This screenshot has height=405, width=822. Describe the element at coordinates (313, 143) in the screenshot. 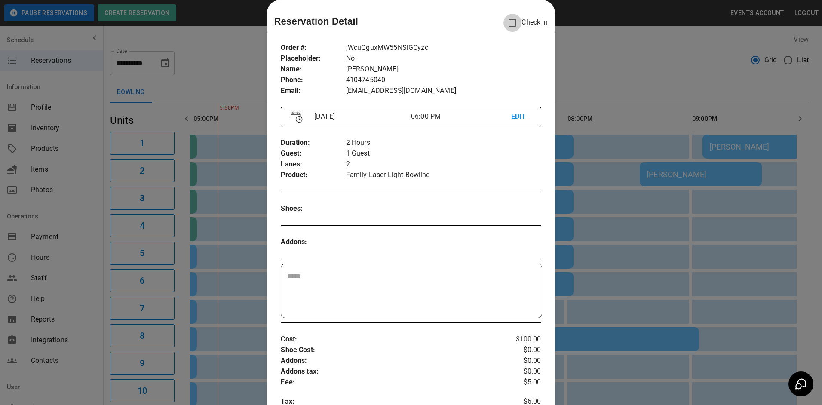

I see `p: Duration :` at that location.